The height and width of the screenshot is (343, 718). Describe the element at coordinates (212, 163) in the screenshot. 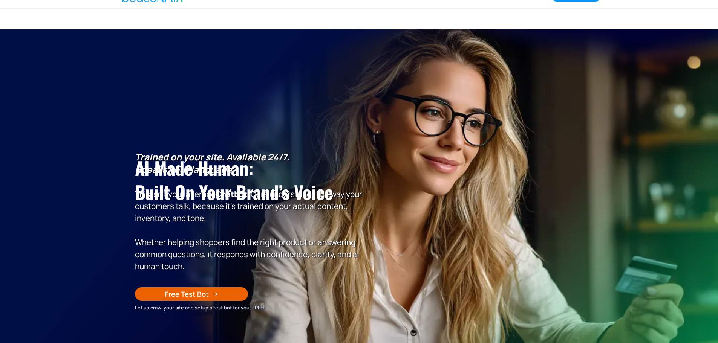

I see `strong: Trained on your site. Available 24/7. Speaks your language.` at that location.